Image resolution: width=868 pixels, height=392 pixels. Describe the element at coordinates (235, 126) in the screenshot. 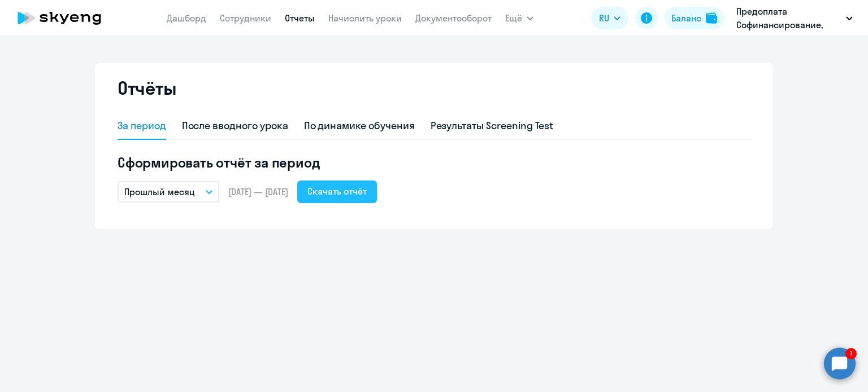

I see `div: После вводного урока` at that location.